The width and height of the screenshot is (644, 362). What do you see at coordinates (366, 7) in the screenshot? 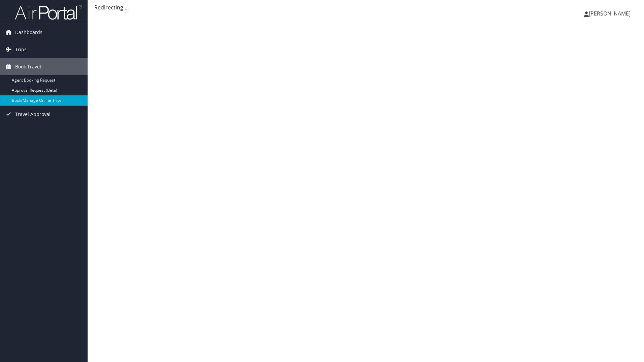
I see `div: Redirecting...` at bounding box center [366, 7].